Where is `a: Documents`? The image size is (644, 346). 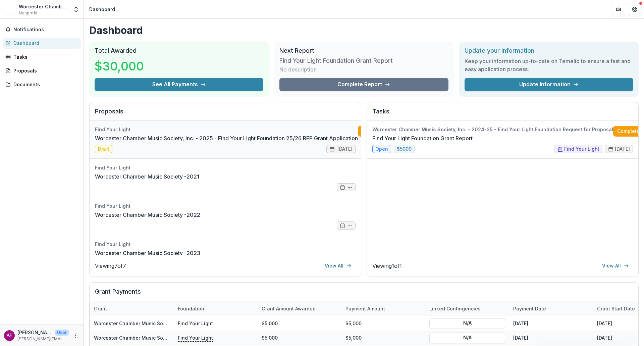 a: Documents is located at coordinates (42, 84).